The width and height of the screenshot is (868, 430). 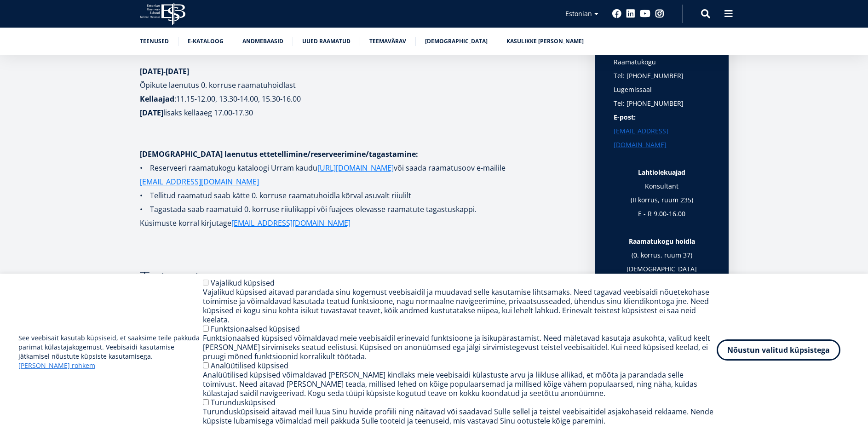 What do you see at coordinates (243, 403) in the screenshot?
I see `label: Turundusküpsised` at bounding box center [243, 403].